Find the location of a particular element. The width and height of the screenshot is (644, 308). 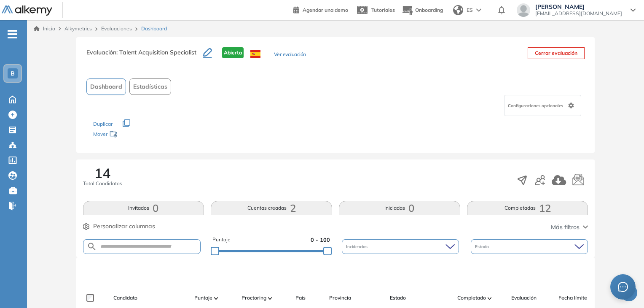

span: Duplicar is located at coordinates (103, 124).